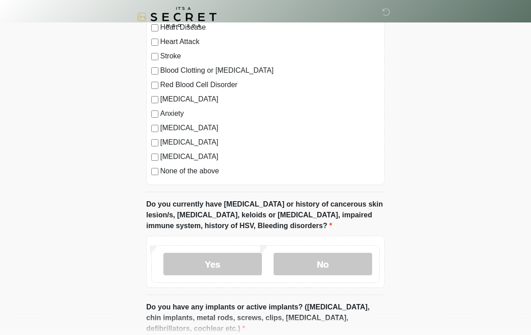 The width and height of the screenshot is (531, 335). I want to click on label: Heart Attack, so click(270, 42).